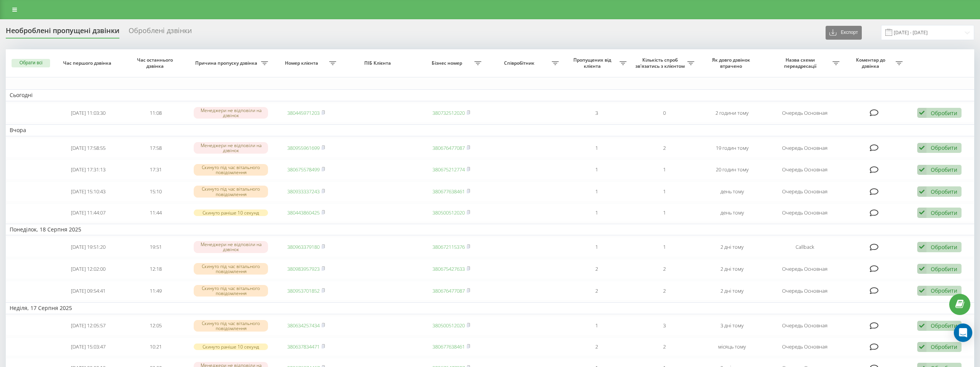  I want to click on a: 380953701852, so click(304, 290).